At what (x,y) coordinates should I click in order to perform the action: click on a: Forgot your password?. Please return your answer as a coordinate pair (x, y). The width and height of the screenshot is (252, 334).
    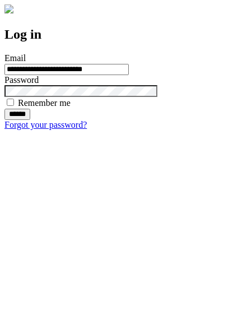
    Looking at the image, I should click on (45, 124).